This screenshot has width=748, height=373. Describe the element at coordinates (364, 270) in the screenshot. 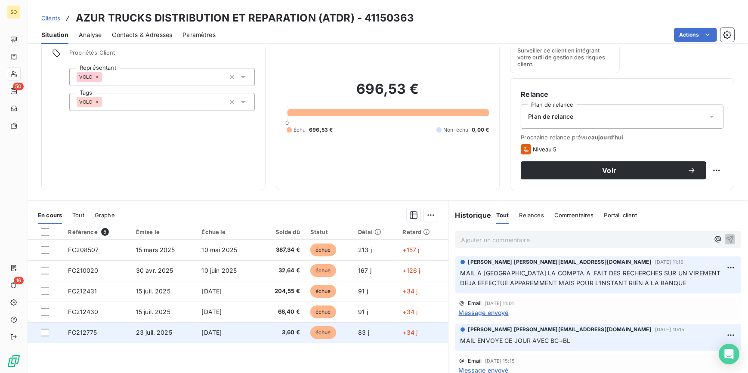

I see `span: 167 j` at that location.